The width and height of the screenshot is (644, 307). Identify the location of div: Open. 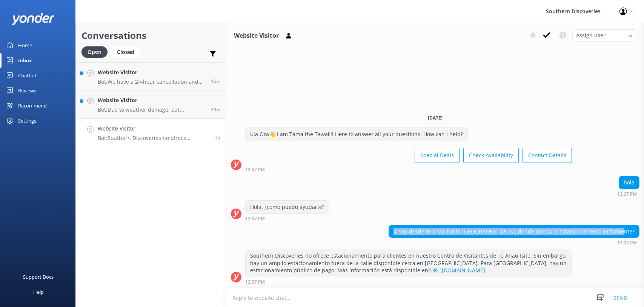
(94, 52).